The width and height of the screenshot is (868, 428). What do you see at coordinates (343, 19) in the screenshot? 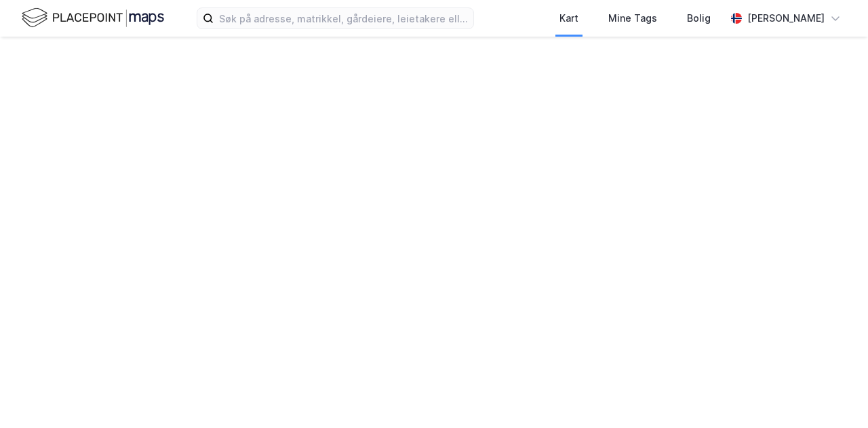
I see `input: Søk på adresse, matrikkel, gårdeiere, leietakere eller personer` at bounding box center [343, 19].